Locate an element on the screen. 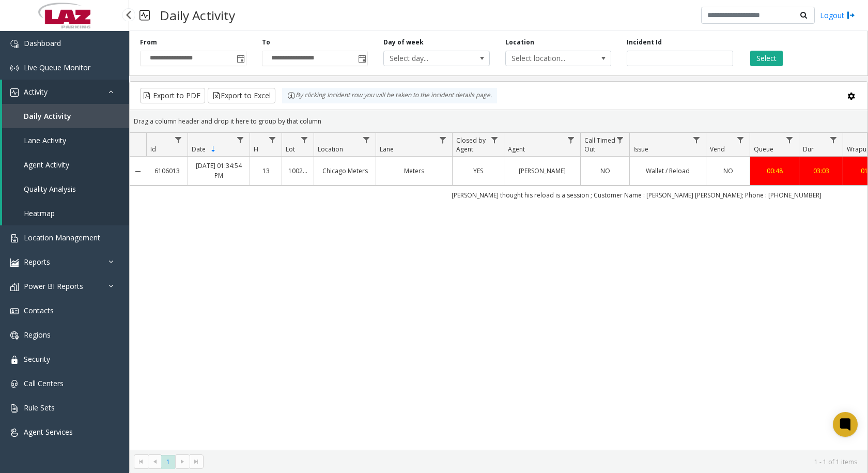  span: Vend is located at coordinates (717, 149).